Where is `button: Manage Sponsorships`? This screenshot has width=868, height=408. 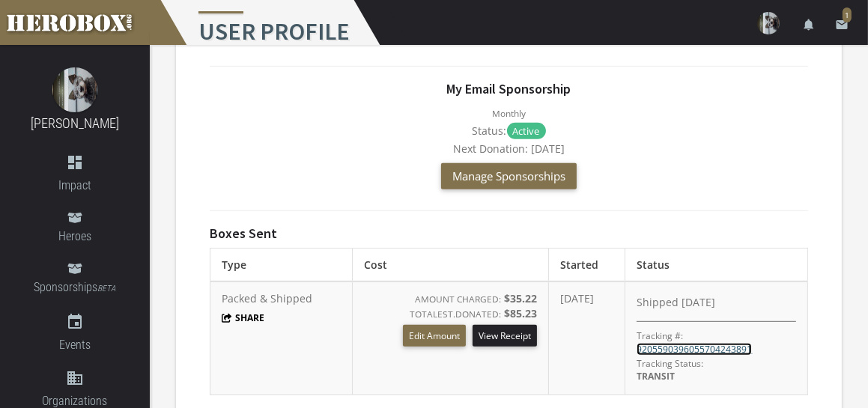 button: Manage Sponsorships is located at coordinates (509, 176).